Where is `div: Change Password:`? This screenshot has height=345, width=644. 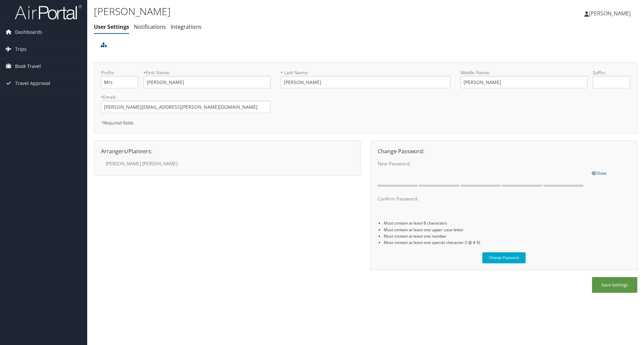 div: Change Password: is located at coordinates (504, 151).